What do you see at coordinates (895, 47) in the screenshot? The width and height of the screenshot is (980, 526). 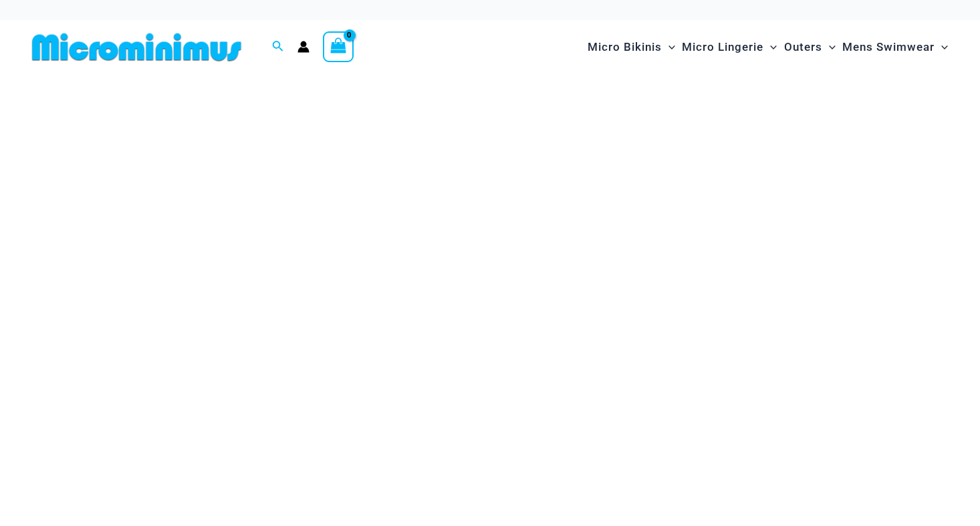 I see `a: Mens SwimwearMenu ToggleMenu Toggle` at bounding box center [895, 47].